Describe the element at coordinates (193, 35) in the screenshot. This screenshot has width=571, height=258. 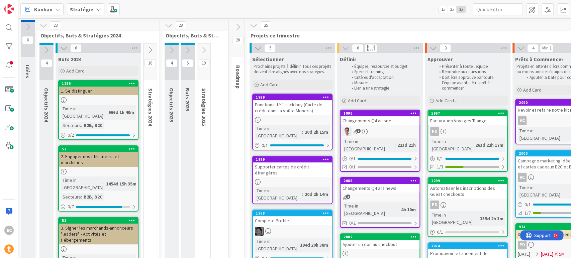
I see `span: Objectifs, Buts & Stratégies 2025` at that location.